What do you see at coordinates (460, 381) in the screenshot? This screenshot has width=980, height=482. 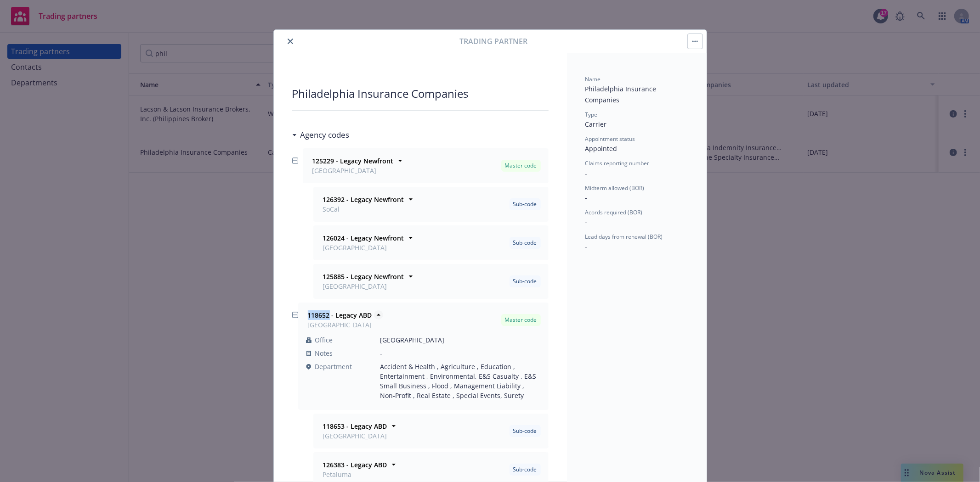 I see `span: Accident & Health , Agriculture , Education , Entertainment , Environmental, E&S Casualty , E&S S...` at bounding box center [460, 381].